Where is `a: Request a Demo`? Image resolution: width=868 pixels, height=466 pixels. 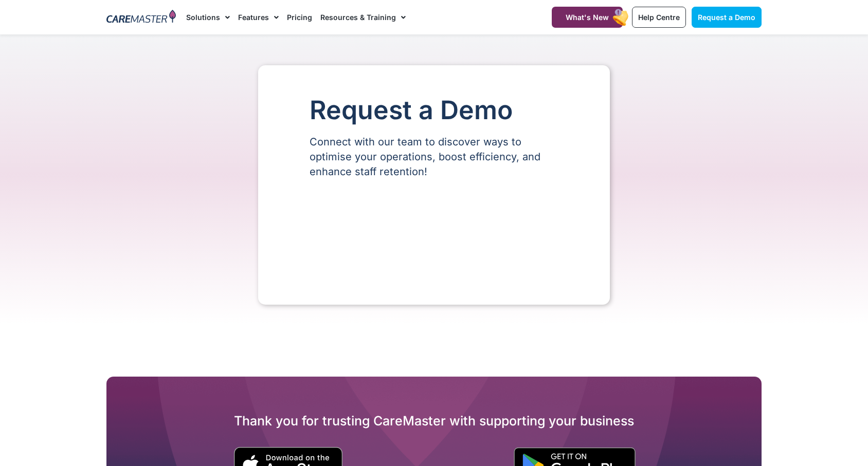
a: Request a Demo is located at coordinates (727, 17).